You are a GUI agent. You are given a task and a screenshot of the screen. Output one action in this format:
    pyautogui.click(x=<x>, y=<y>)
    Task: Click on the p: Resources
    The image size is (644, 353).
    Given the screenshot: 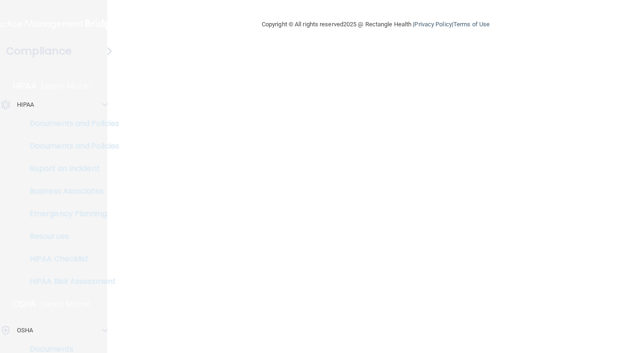 What is the action you would take?
    pyautogui.click(x=70, y=237)
    